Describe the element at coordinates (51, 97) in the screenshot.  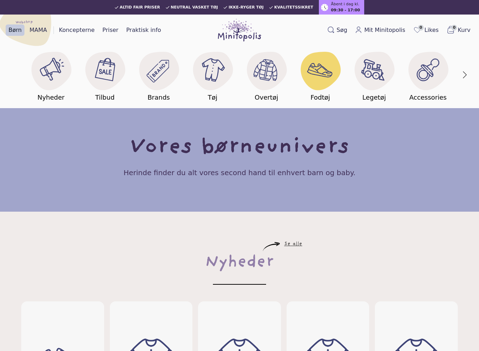
I see `h5: Nyheder` at that location.